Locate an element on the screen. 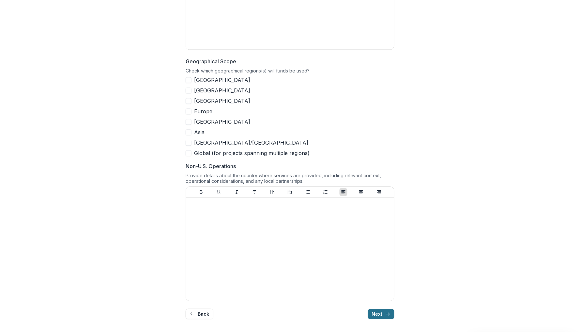 This screenshot has width=580, height=332. button: Italicize is located at coordinates (237, 192).